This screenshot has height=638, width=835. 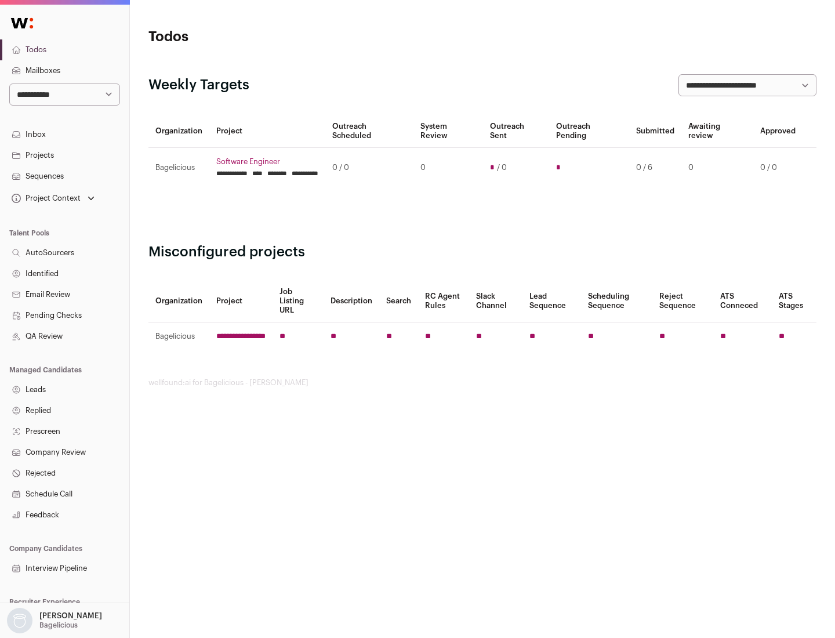 I want to click on span: / 0, so click(x=501, y=168).